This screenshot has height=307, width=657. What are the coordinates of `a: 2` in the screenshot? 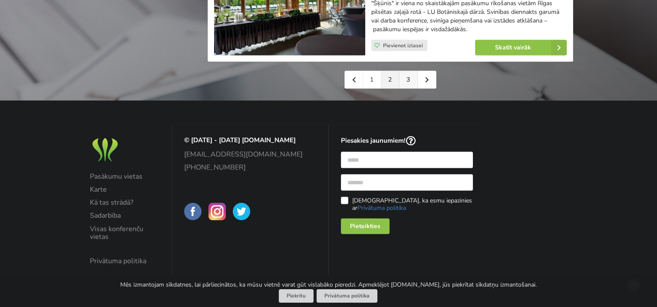 It's located at (390, 80).